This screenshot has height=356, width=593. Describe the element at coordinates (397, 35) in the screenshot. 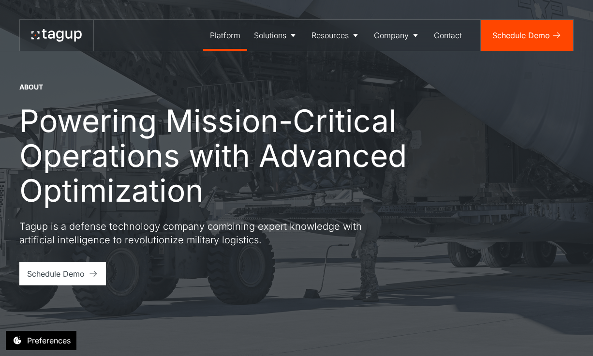

I see `a: Company` at that location.